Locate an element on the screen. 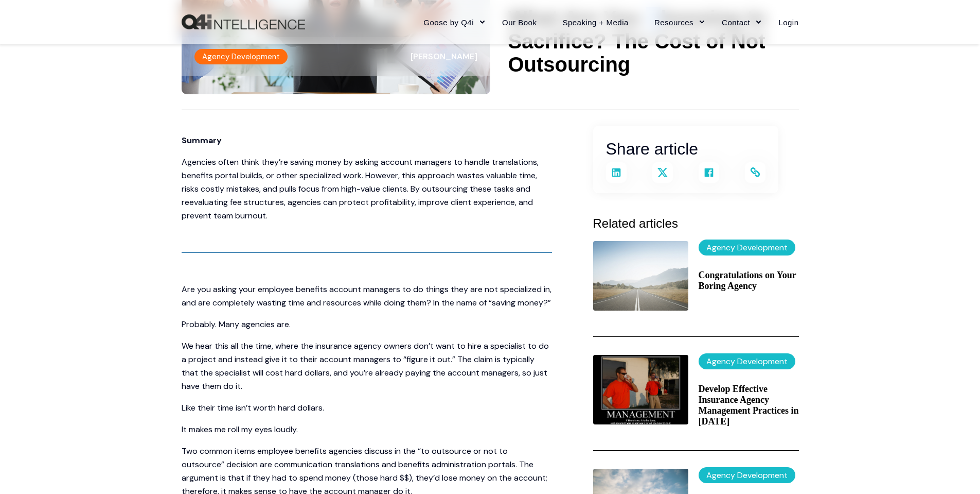  a: Share on X is located at coordinates (663, 173).